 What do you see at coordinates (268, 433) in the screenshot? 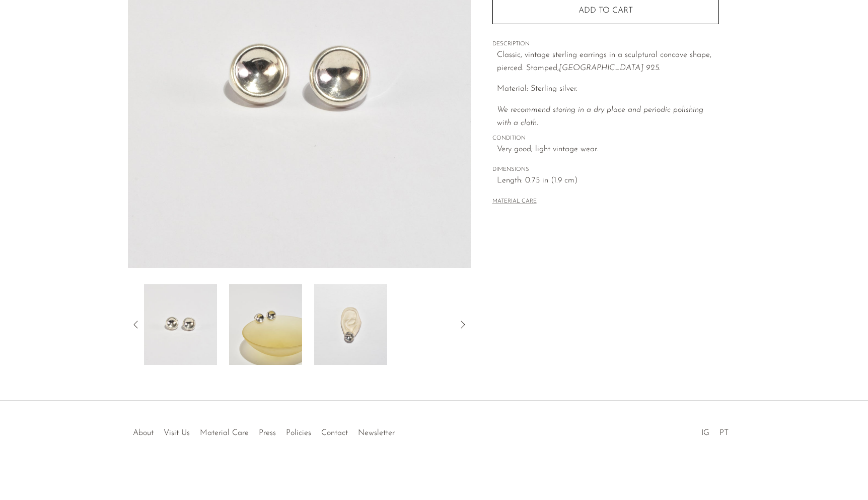
I see `a: Press` at bounding box center [268, 433].